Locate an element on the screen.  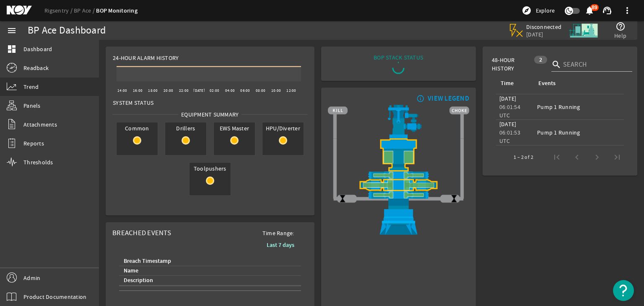
img: WellheadConnector.png is located at coordinates (398, 217).